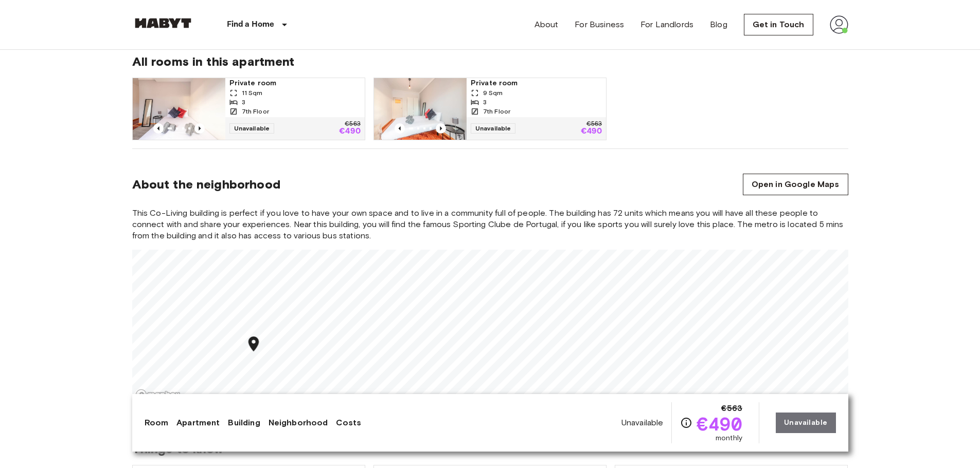 The image size is (980, 468). Describe the element at coordinates (546, 25) in the screenshot. I see `a: About` at that location.